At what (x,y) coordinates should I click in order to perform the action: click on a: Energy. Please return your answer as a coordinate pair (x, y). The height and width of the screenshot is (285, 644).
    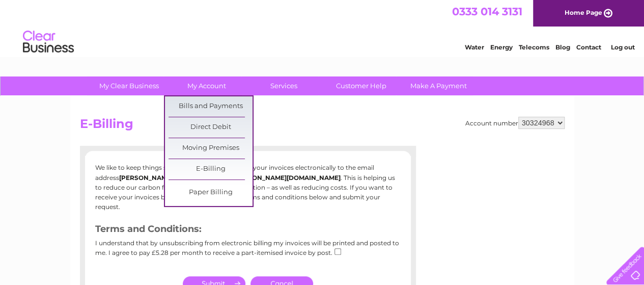
    Looking at the image, I should click on (502, 47).